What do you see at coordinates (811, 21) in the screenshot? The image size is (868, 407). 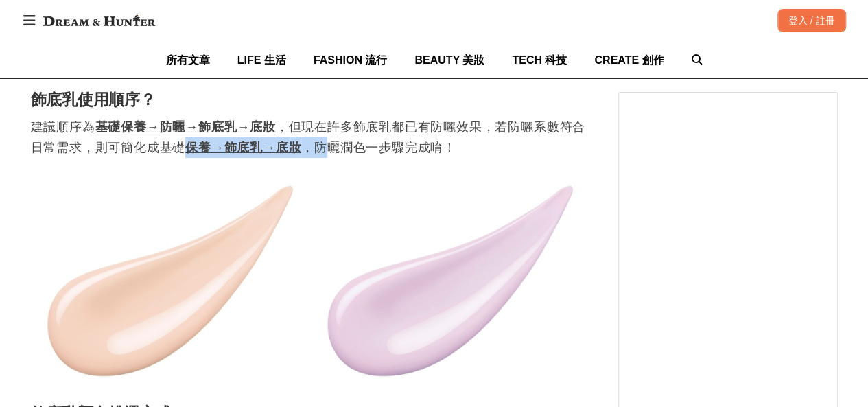 I see `div: 登入 / 註冊` at bounding box center [811, 21].